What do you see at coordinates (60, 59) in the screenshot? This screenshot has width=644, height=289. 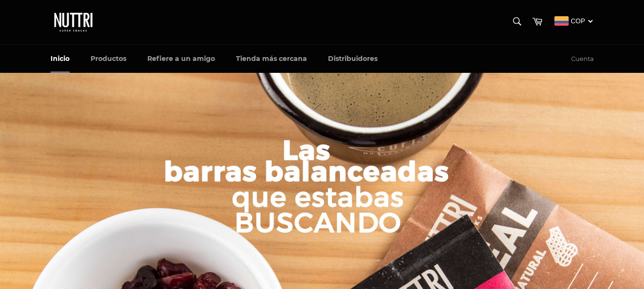 I see `a: Inicio` at bounding box center [60, 59].